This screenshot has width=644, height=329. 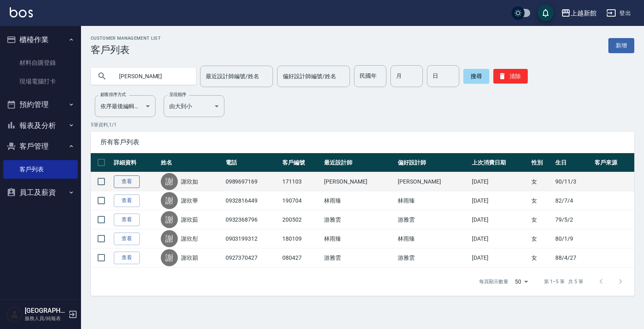 I want to click on input: 搜尋關鍵字, so click(x=152, y=76).